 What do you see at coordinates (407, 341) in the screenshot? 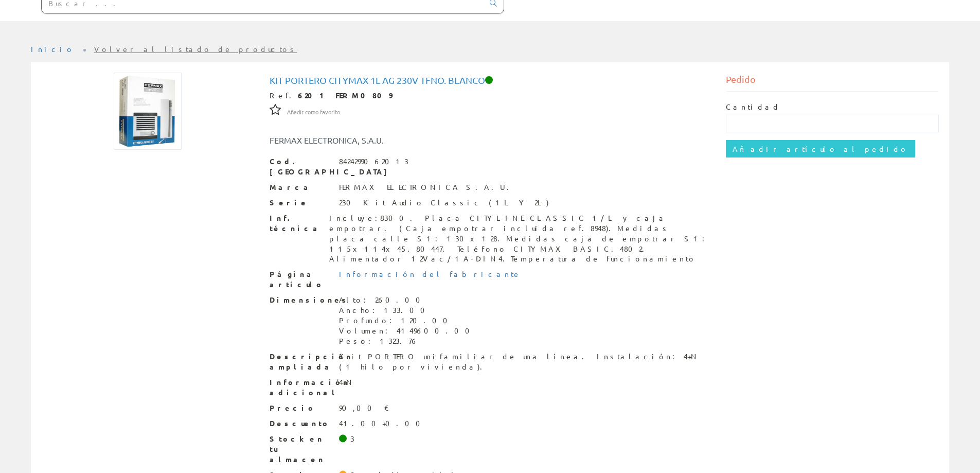
I see `div: Peso: 1323.76` at bounding box center [407, 341].